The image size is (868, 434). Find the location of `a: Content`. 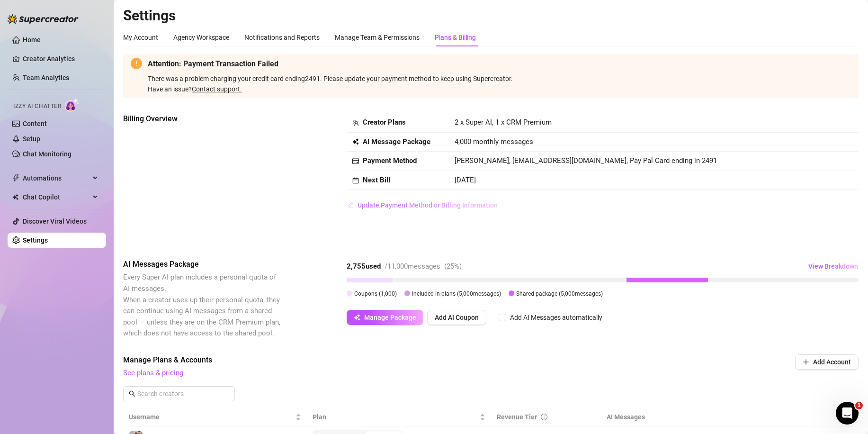

a: Content is located at coordinates (34, 123).